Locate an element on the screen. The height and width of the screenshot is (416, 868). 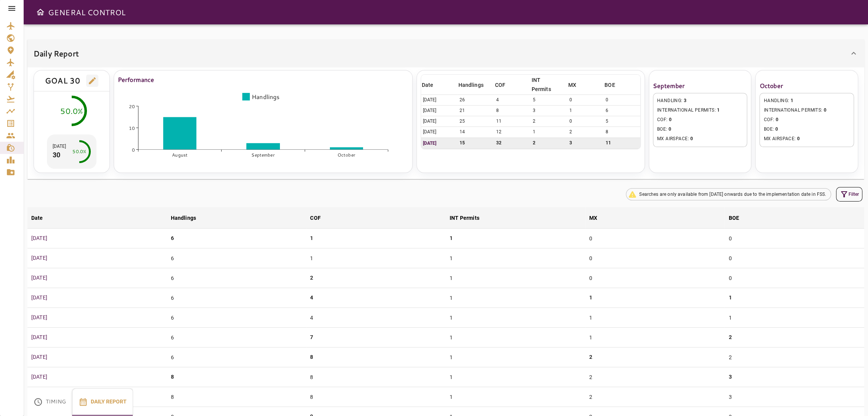
span: HANDLING : is located at coordinates (700, 101).